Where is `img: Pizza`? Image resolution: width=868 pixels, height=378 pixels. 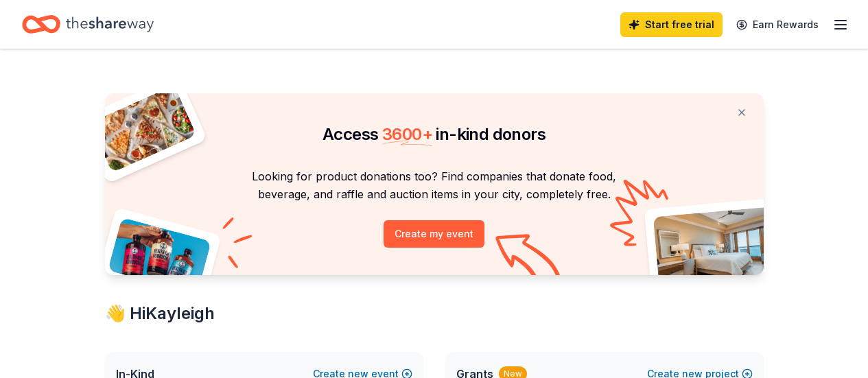
img: Pizza is located at coordinates (143, 129).